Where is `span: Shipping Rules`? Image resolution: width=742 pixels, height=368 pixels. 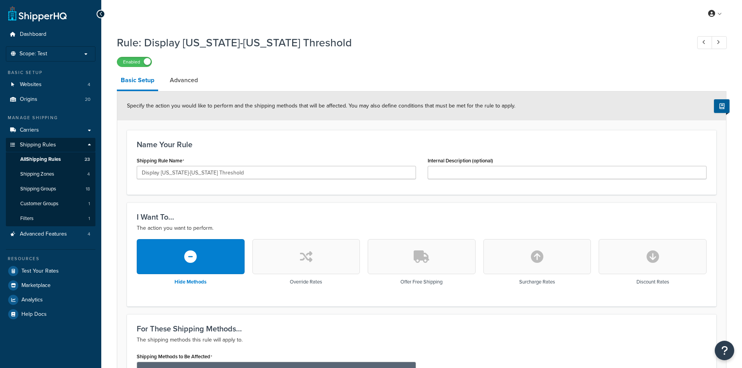 span: Shipping Rules is located at coordinates (38, 145).